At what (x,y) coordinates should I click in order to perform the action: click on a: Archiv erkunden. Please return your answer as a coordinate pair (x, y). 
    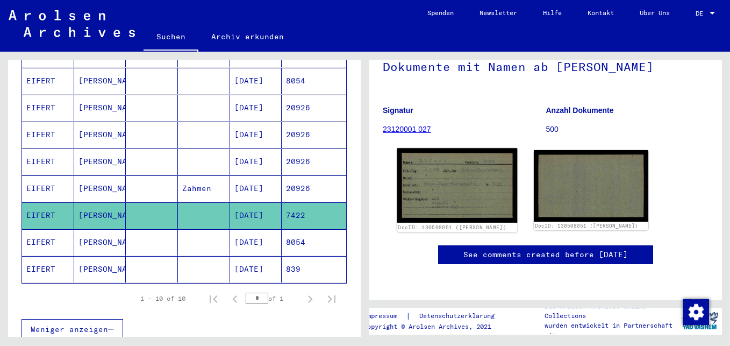
    Looking at the image, I should click on (247, 37).